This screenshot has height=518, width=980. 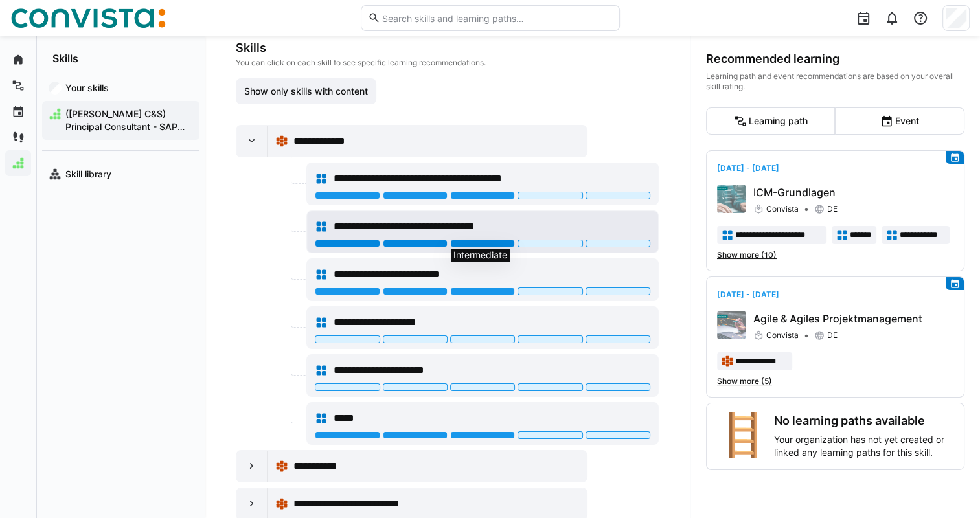 What do you see at coordinates (771, 121) in the screenshot?
I see `eds-button-option: Learning path` at bounding box center [771, 121].